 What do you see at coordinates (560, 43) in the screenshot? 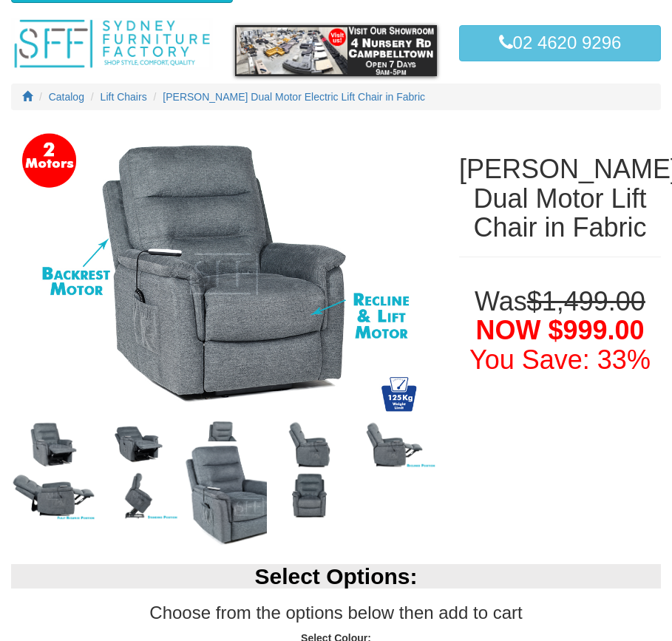
I see `a: 02 4620 9296` at bounding box center [560, 43].